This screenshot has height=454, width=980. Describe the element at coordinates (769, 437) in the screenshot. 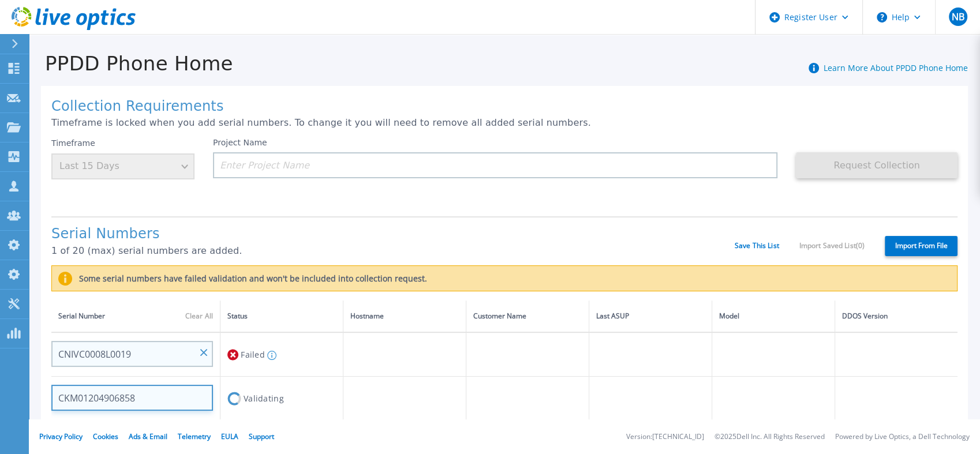

I see `li: © 2025 Dell Inc. All Rights Reserved` at that location.